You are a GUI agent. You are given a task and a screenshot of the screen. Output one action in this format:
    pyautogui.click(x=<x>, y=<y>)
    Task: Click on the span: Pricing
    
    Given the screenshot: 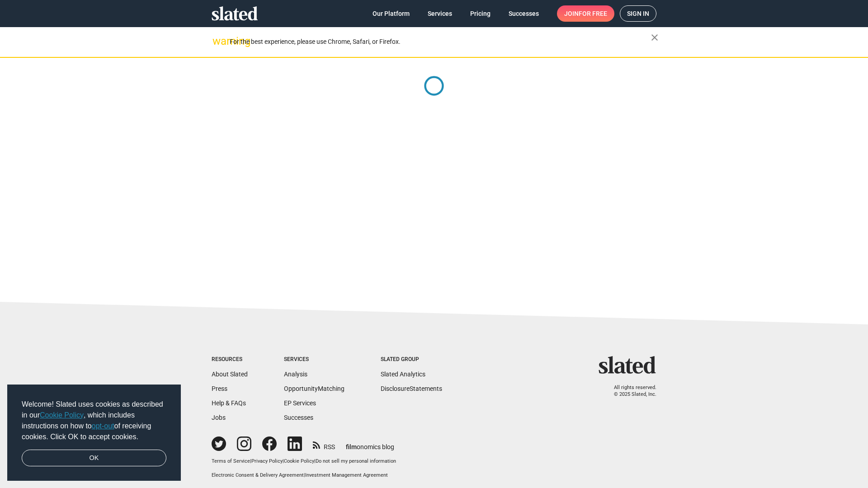 What is the action you would take?
    pyautogui.click(x=480, y=13)
    